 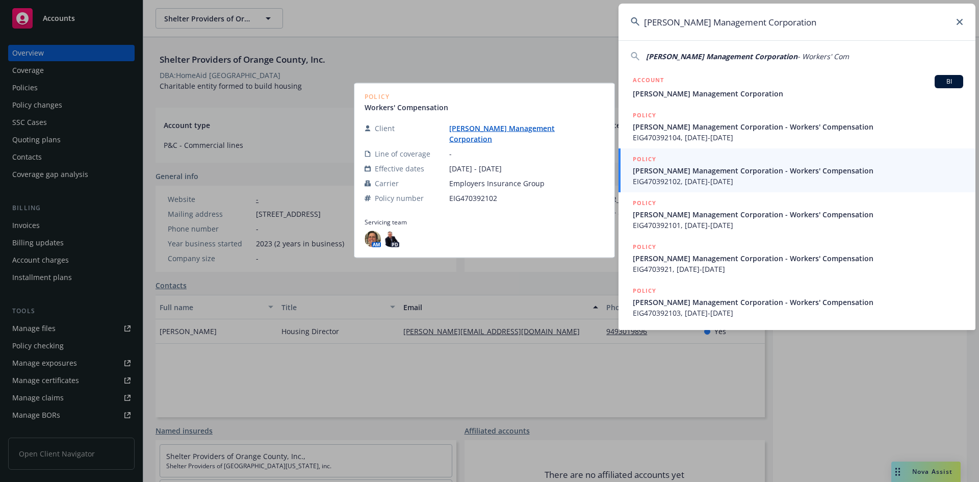 I want to click on span: BI, so click(x=949, y=82).